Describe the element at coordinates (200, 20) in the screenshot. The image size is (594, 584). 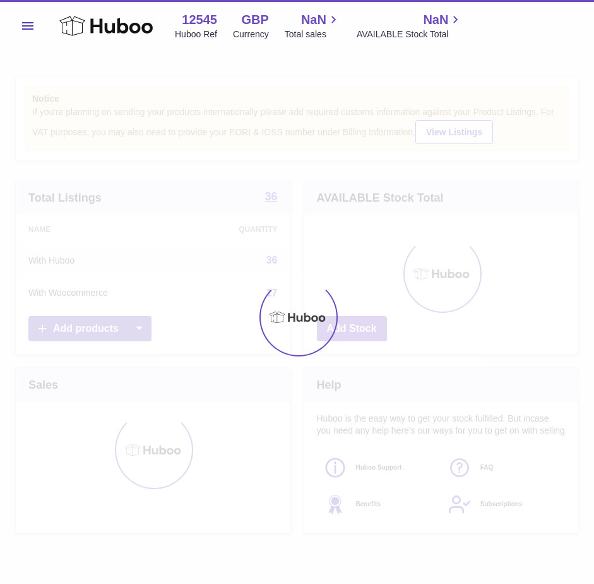
I see `strong: 12545` at that location.